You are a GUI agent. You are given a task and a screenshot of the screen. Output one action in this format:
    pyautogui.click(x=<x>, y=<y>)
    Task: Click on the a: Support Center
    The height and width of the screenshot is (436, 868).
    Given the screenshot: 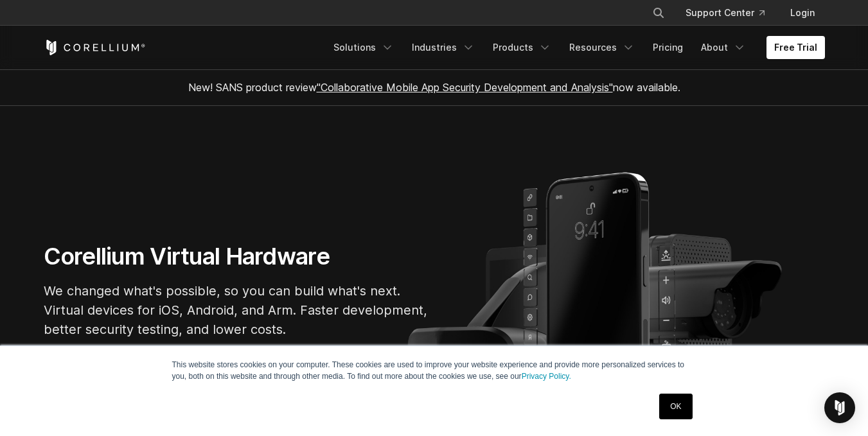 What is the action you would take?
    pyautogui.click(x=725, y=13)
    